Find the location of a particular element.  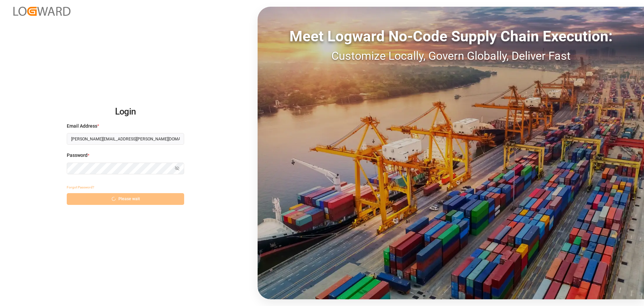

div: Customize Locally, Govern Globally, Deliver Fast is located at coordinates (450, 55).